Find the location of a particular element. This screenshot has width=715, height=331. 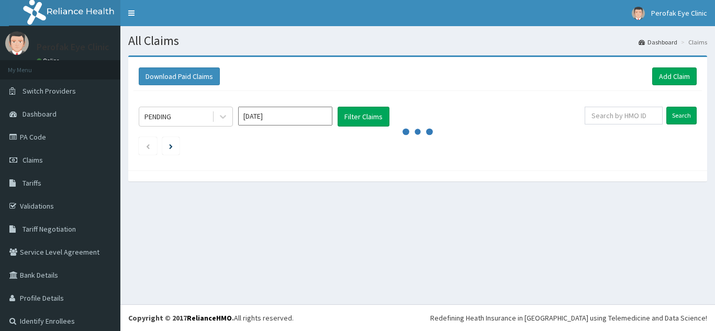

span: Tariffs is located at coordinates (32, 183).